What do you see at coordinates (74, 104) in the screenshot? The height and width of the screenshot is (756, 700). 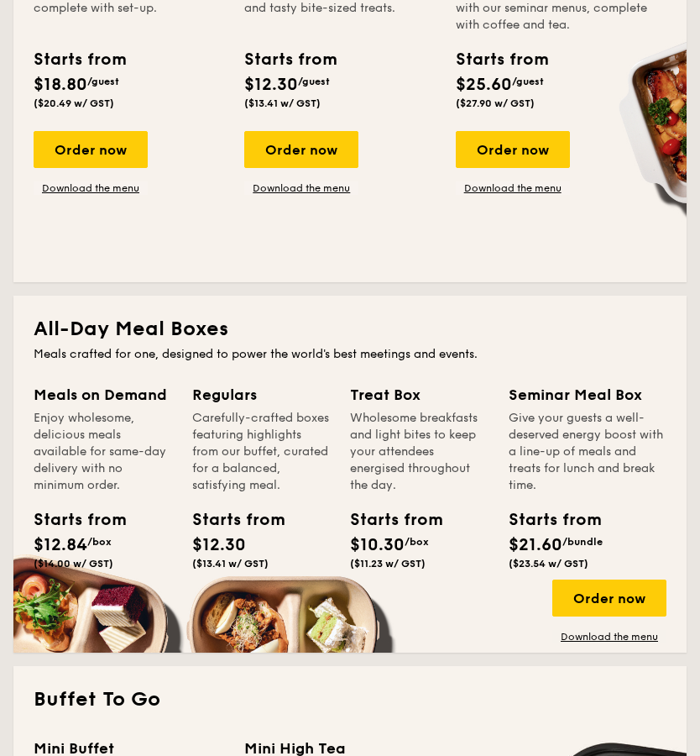 I see `span: ($20.49 w/ GST)` at bounding box center [74, 104].